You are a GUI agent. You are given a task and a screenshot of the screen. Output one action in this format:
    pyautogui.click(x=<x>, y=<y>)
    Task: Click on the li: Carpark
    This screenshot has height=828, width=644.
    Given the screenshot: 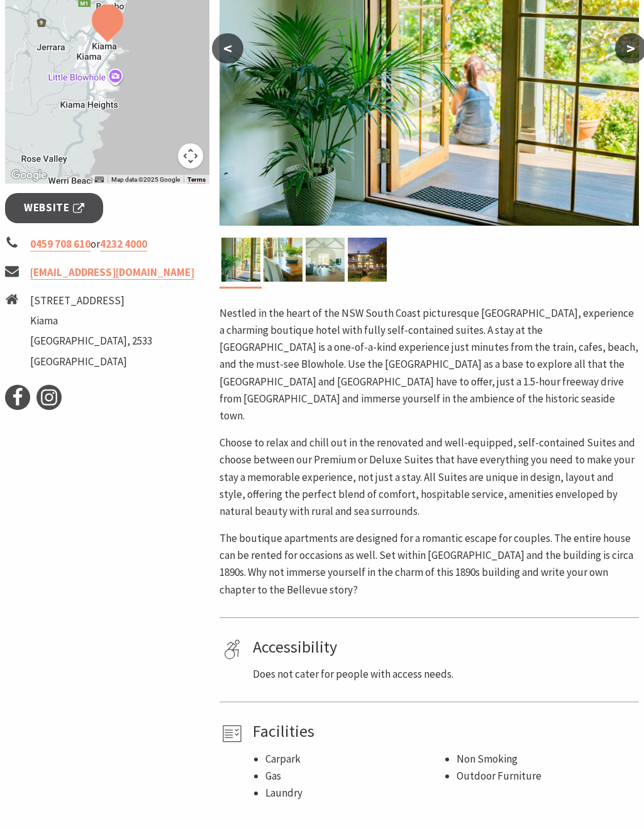 What is the action you would take?
    pyautogui.click(x=354, y=759)
    